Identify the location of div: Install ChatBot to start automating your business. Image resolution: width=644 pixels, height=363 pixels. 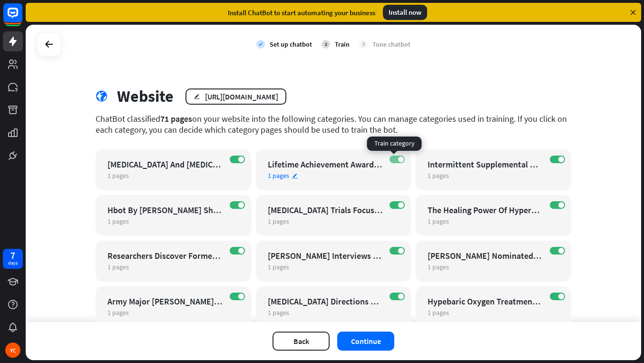
(301, 13).